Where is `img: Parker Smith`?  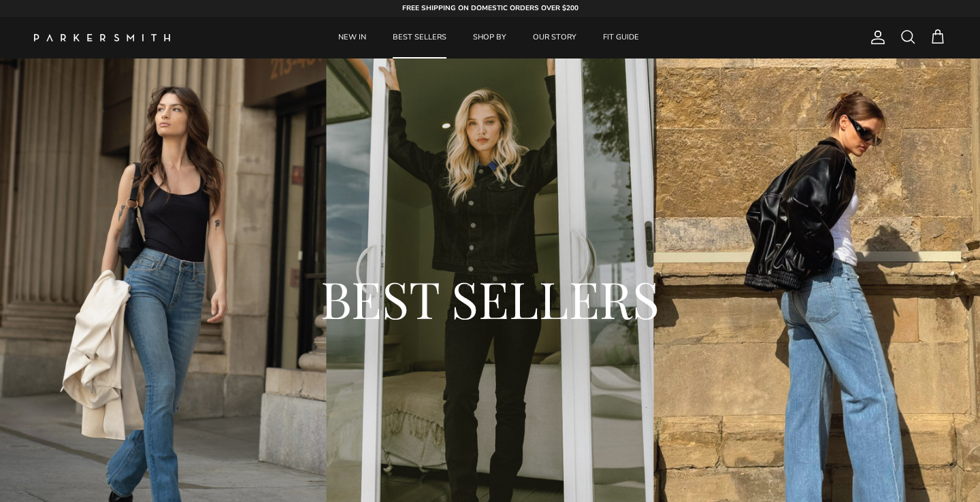 img: Parker Smith is located at coordinates (102, 38).